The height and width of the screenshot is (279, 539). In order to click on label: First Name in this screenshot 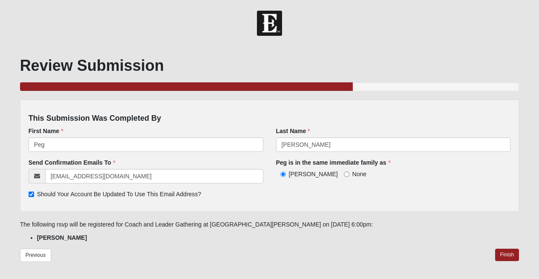, I will do `click(46, 131)`.